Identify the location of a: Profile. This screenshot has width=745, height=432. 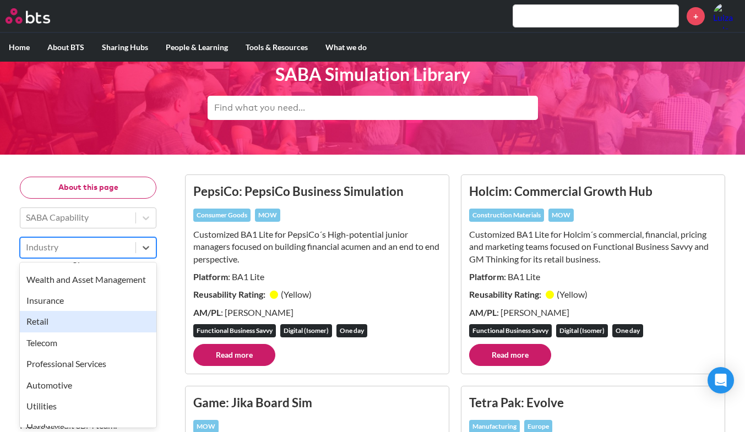
(726, 16).